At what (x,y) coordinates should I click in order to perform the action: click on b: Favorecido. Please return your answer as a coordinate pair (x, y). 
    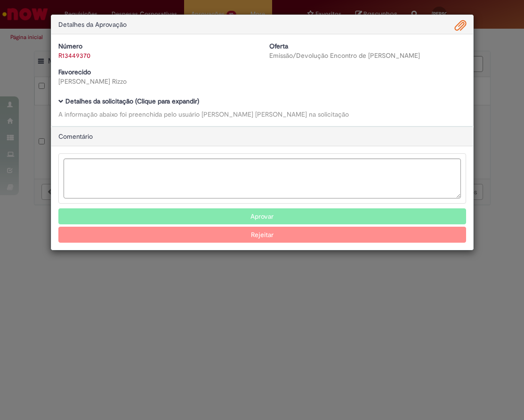
    Looking at the image, I should click on (75, 72).